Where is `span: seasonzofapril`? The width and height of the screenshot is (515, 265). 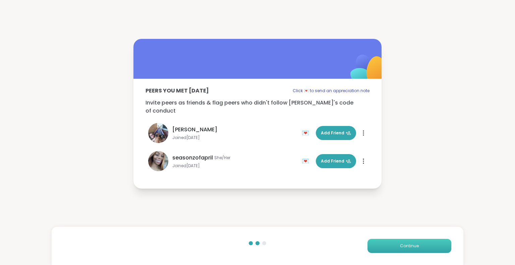
span: seasonzofapril is located at coordinates (192, 158).